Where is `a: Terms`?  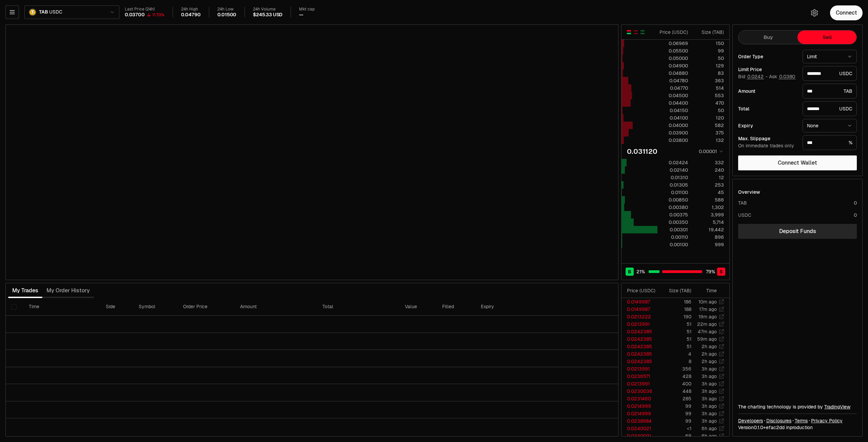
a: Terms is located at coordinates (801, 421).